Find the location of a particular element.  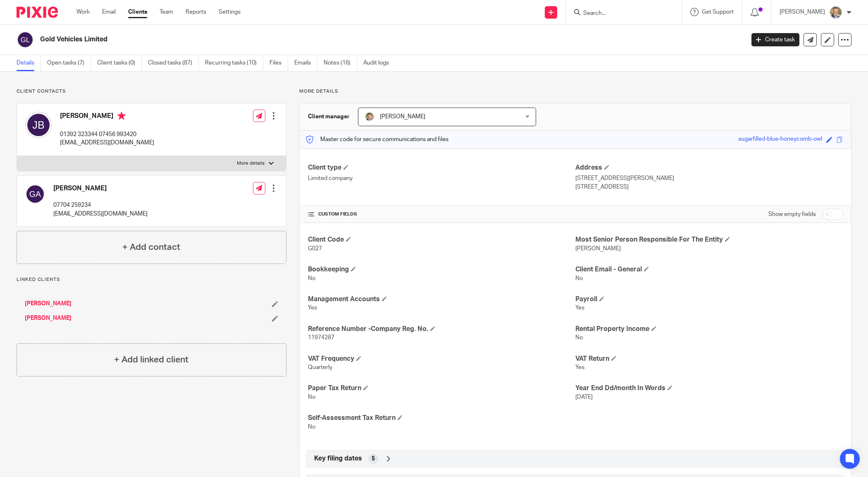

a: Notes (16) is located at coordinates (340, 63).